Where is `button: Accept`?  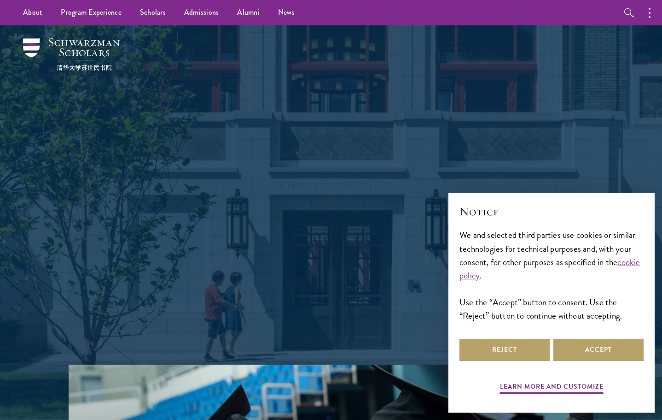
button: Accept is located at coordinates (599, 350).